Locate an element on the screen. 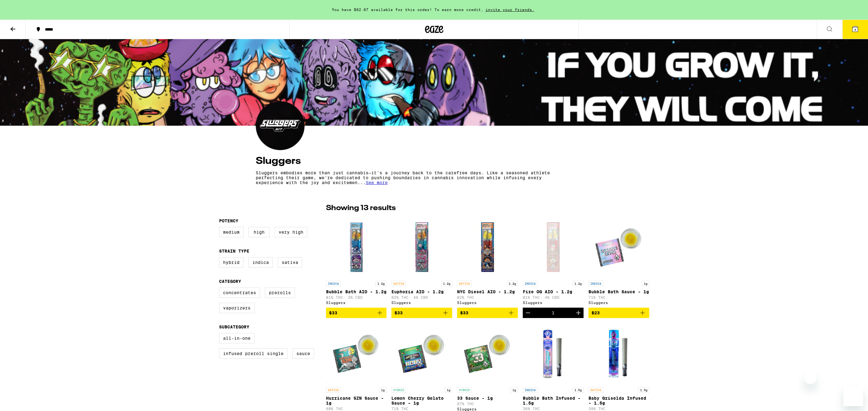 The width and height of the screenshot is (868, 411). img: Sluggers - NYC Diesel AIO - 1.2g is located at coordinates (488, 247).